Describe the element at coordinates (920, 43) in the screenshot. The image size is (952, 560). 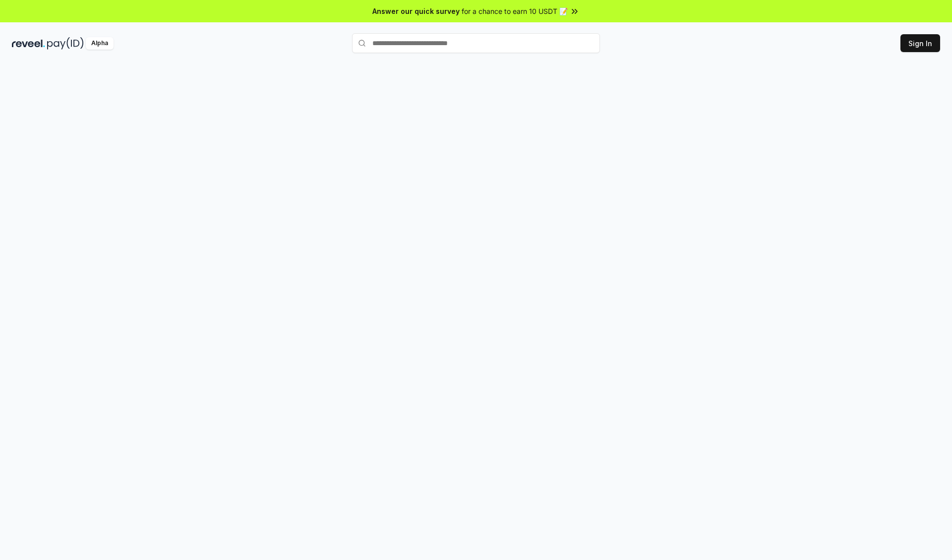
I see `button: Sign In` at that location.